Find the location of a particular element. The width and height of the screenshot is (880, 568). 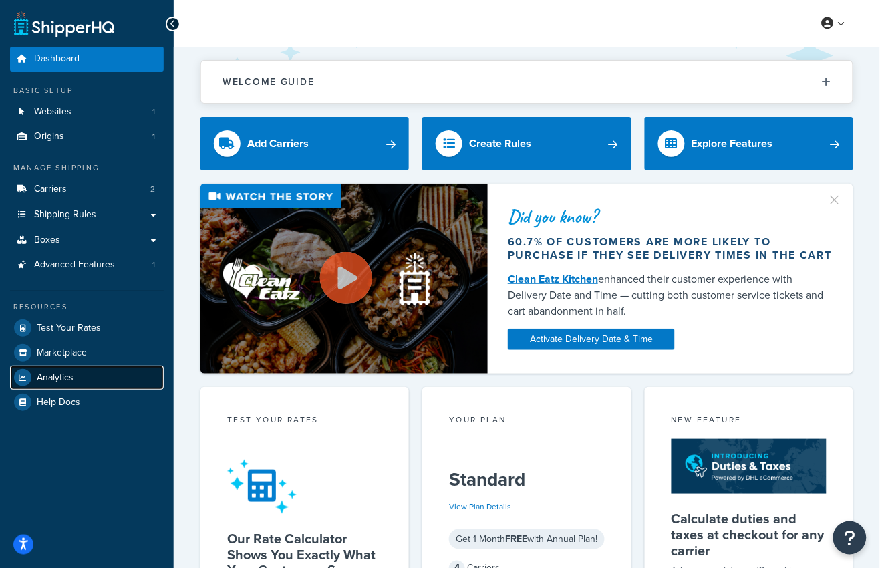

a: Test Your Rates is located at coordinates (87, 328).